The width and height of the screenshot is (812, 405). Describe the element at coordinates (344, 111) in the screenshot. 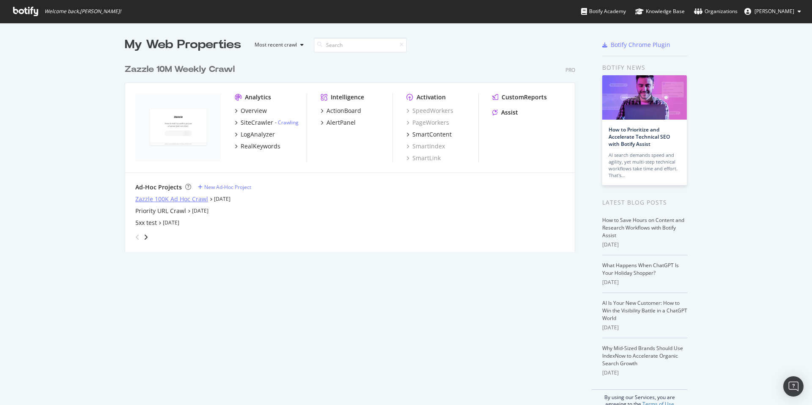

I see `div: ActionBoard` at that location.